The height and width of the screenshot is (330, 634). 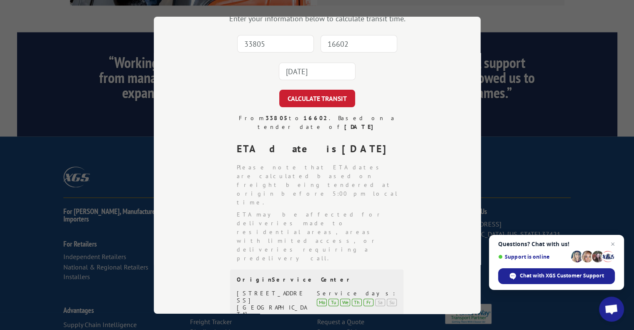 I want to click on strong: 16602, so click(x=316, y=118).